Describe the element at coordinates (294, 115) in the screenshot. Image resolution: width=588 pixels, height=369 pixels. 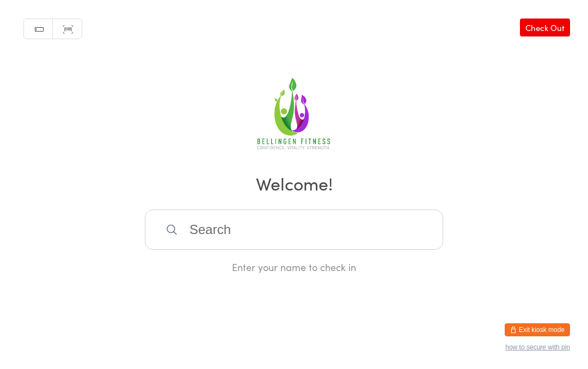
I see `img: Bellingen Fitness` at that location.